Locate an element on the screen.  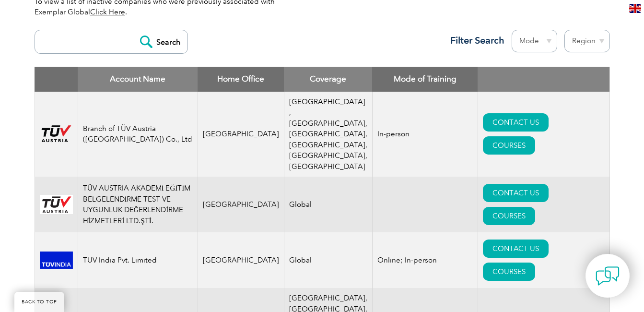
h3: Filter Search is located at coordinates (474, 40).